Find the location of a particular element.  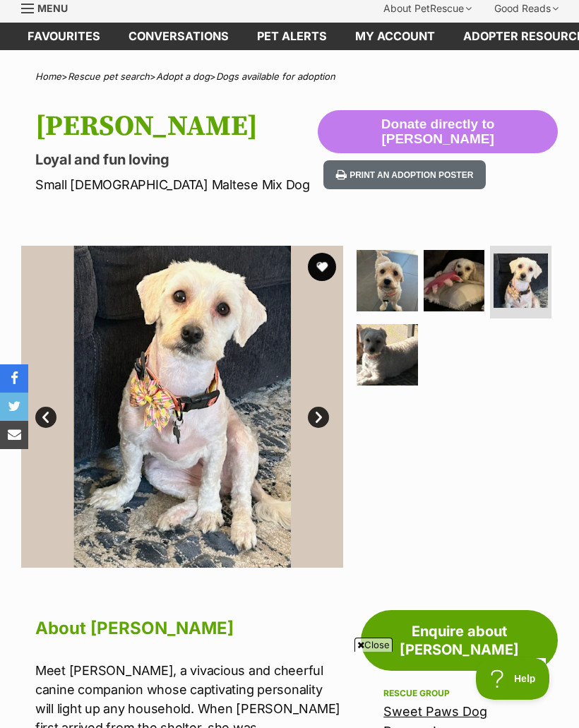

a: Dogs available for adoption is located at coordinates (276, 76).